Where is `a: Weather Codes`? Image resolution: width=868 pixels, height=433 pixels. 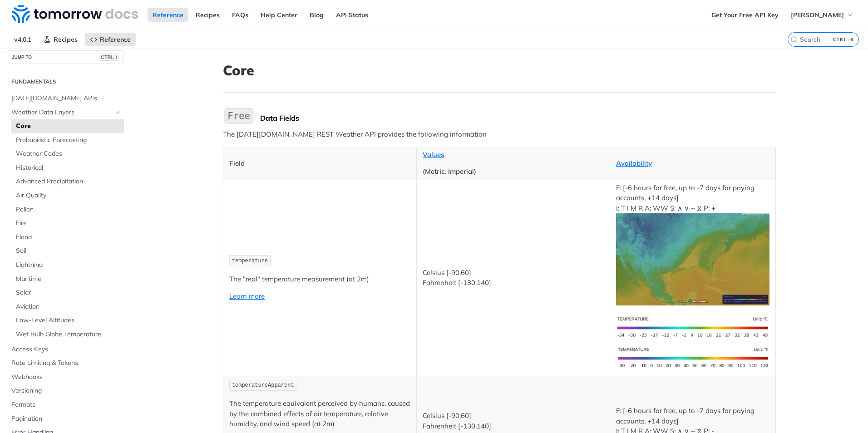 a: Weather Codes is located at coordinates (68, 154).